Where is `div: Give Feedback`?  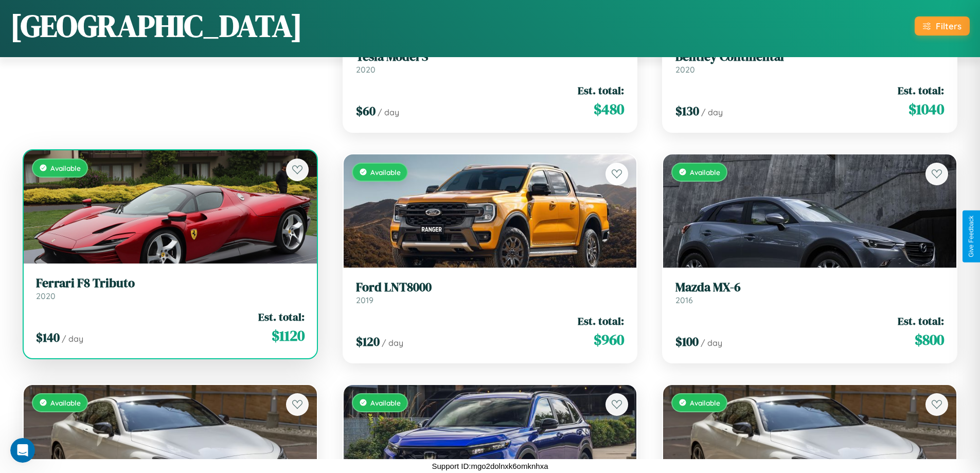
div: Give Feedback is located at coordinates (971, 236).